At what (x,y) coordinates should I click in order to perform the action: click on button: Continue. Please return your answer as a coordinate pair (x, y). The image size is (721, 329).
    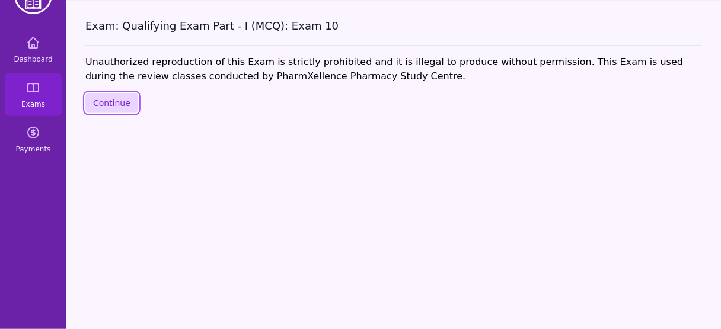
    Looking at the image, I should click on (111, 103).